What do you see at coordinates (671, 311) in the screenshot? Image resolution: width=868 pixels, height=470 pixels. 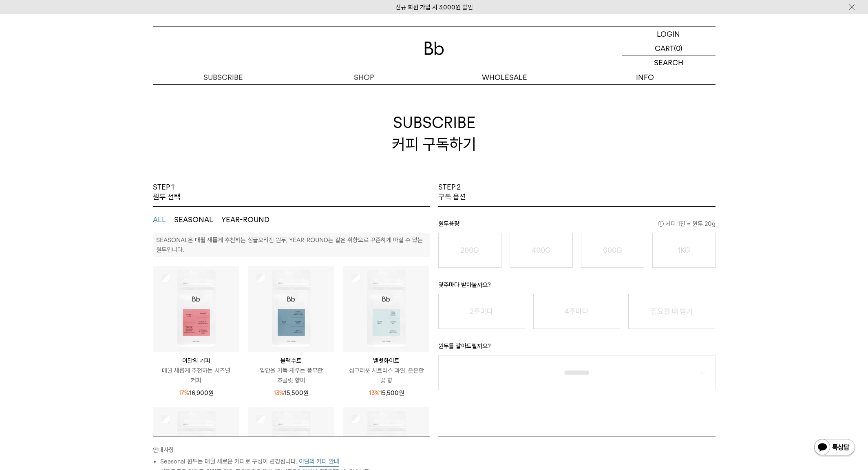 I see `button: 필요할 때 받기` at bounding box center [671, 311].